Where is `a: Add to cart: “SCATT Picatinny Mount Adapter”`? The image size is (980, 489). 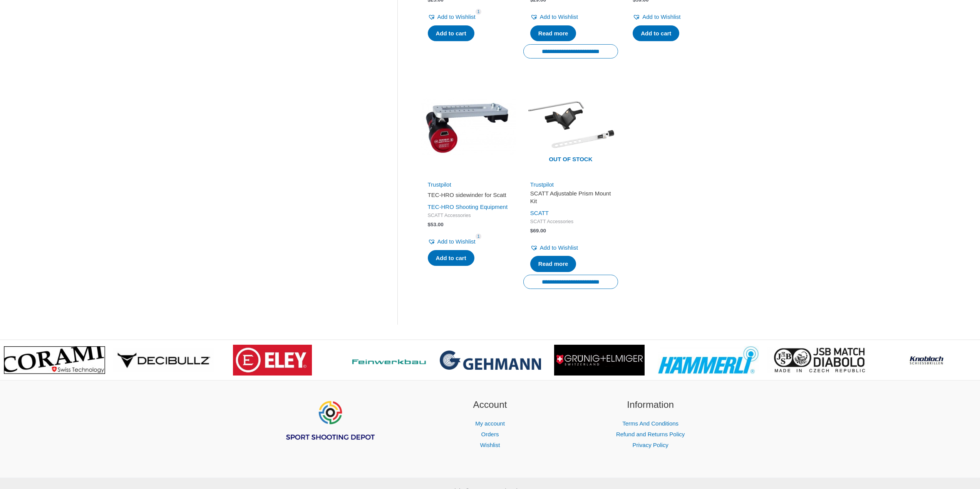
a: Add to cart: “SCATT Picatinny Mount Adapter” is located at coordinates (656, 34).